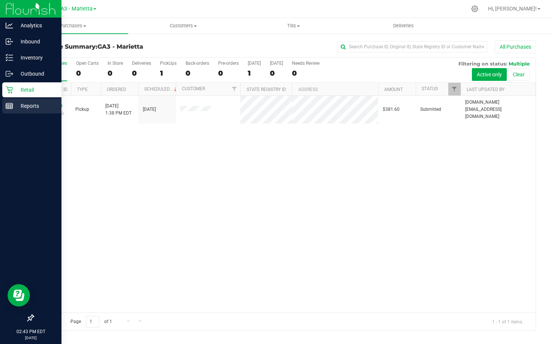  What do you see at coordinates (115, 63) in the screenshot?
I see `div: In Store` at bounding box center [115, 63].